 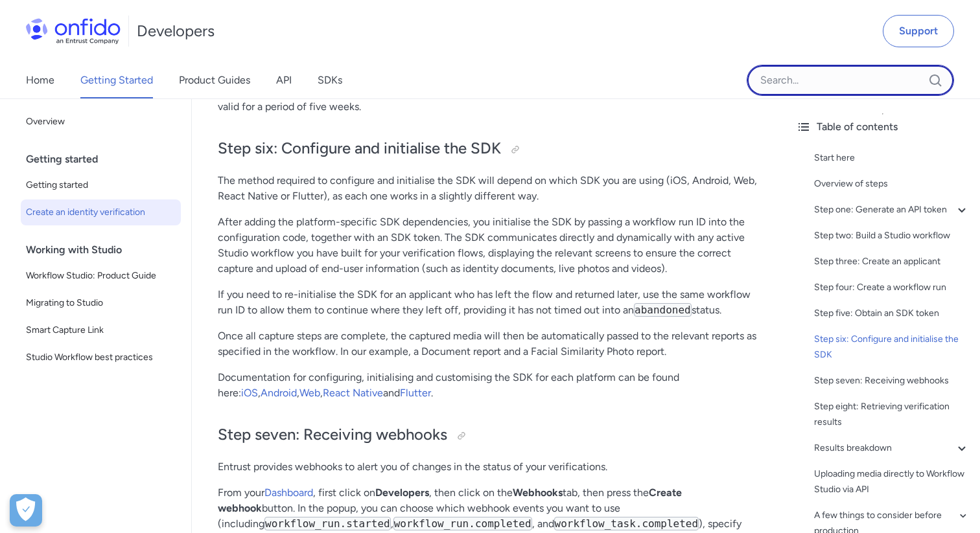 I want to click on p: Entrust provides webhooks to alert you of changes in the status of your verifications., so click(x=489, y=467).